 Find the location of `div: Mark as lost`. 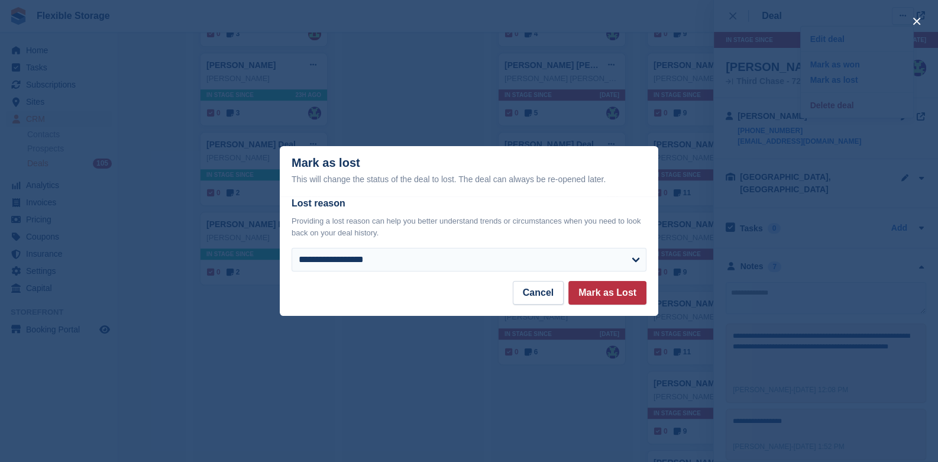

div: Mark as lost is located at coordinates (469, 171).